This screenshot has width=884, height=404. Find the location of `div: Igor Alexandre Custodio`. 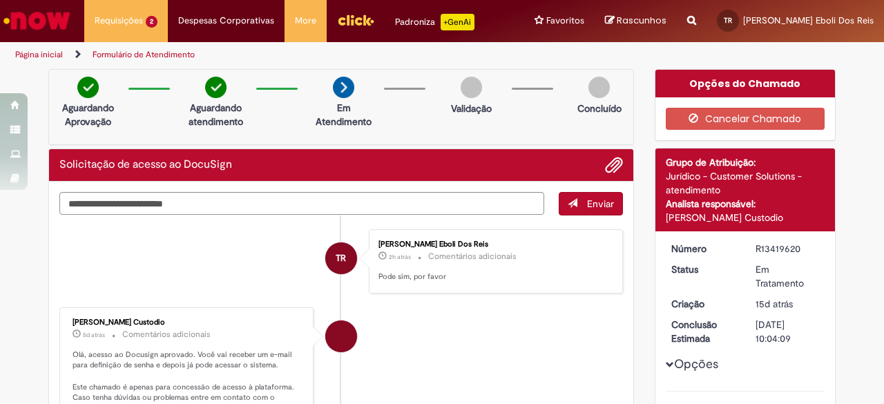

div: Igor Alexandre Custodio is located at coordinates (341, 336).